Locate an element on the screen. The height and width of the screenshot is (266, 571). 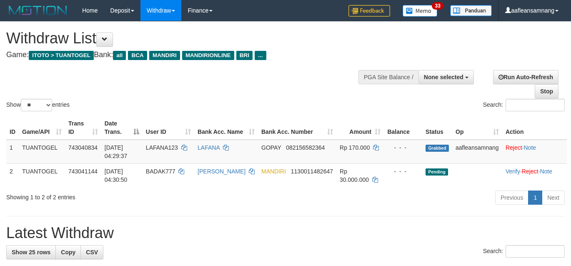
th: Trans ID: activate to sort column ascending is located at coordinates (83, 128).